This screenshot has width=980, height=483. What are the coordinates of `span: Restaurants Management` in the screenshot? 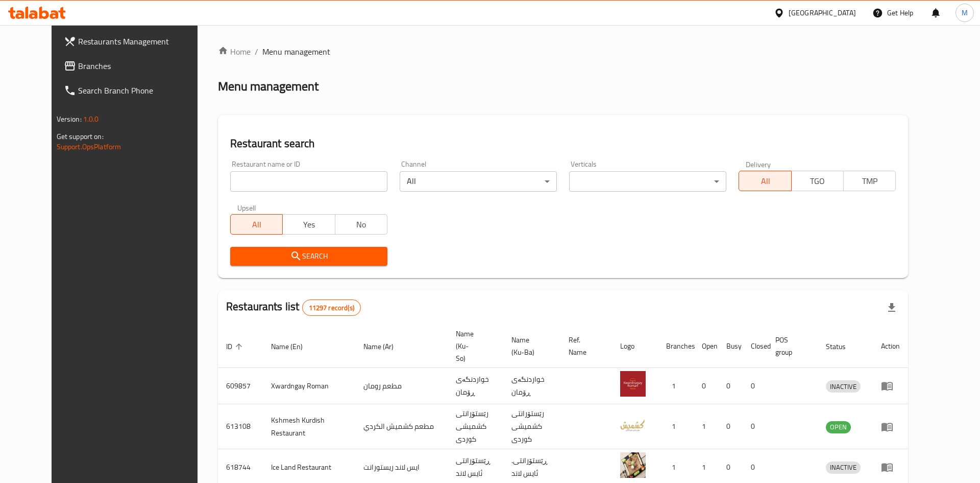 It's located at (142, 41).